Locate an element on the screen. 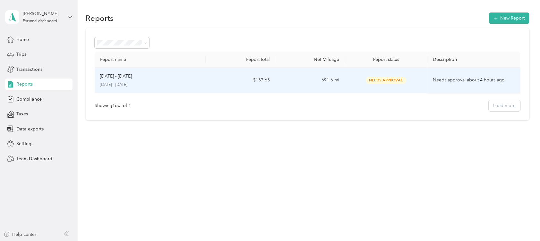  td: $137.63 is located at coordinates (240, 81).